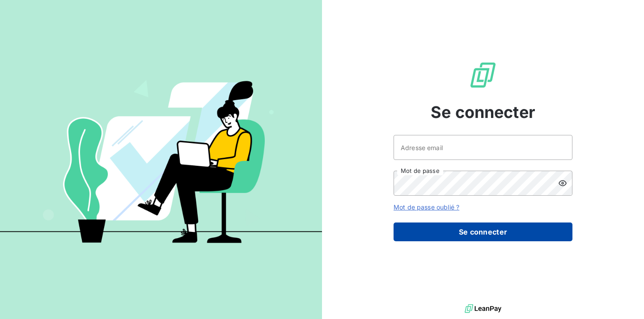 The image size is (644, 319). What do you see at coordinates (483, 75) in the screenshot?
I see `img: Logo LeanPay` at bounding box center [483, 75].